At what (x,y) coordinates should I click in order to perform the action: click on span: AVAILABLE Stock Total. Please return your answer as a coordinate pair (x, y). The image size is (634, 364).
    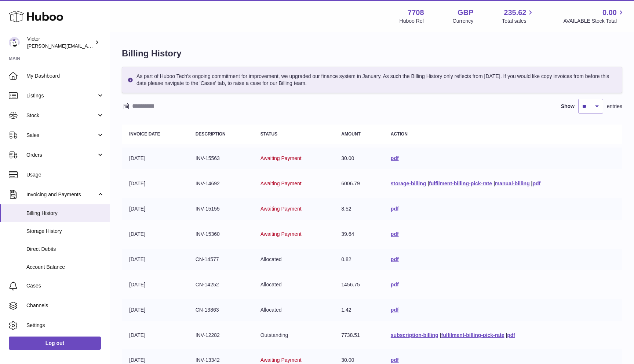
    Looking at the image, I should click on (594, 21).